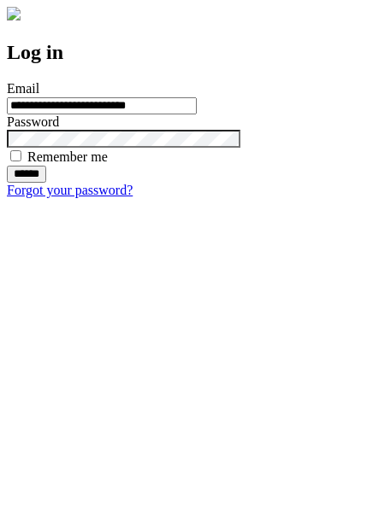 The image size is (385, 514). Describe the element at coordinates (192, 52) in the screenshot. I see `h2: Log in` at that location.